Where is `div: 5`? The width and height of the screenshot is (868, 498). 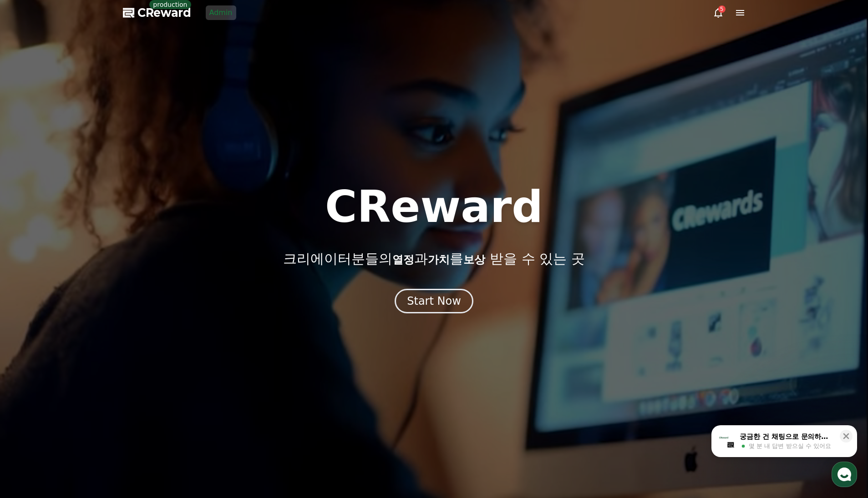
div: 5 is located at coordinates (722, 9).